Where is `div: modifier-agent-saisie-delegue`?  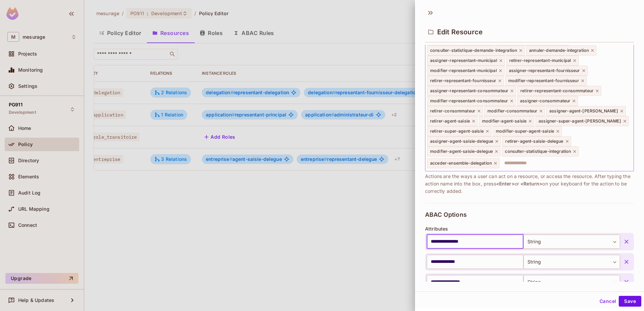 div: modifier-agent-saisie-delegue is located at coordinates (464, 151).